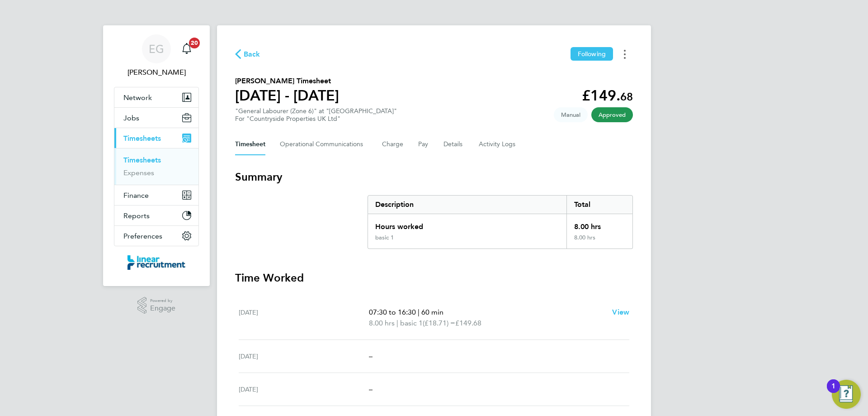 This screenshot has width=868, height=416. Describe the element at coordinates (500, 221) in the screenshot. I see `div: Summary` at that location.